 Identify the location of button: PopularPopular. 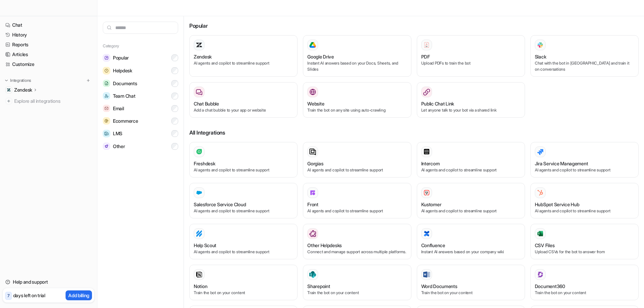
(140, 58).